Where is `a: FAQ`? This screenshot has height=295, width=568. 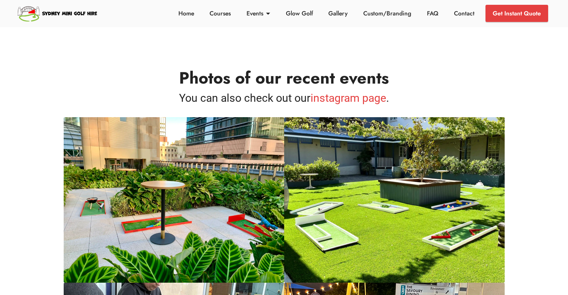 a: FAQ is located at coordinates (433, 13).